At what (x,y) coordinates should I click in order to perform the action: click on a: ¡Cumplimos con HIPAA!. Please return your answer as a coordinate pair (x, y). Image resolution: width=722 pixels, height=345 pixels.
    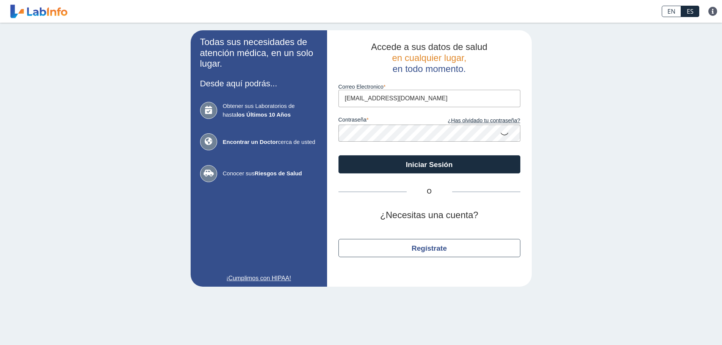
    Looking at the image, I should click on (259, 278).